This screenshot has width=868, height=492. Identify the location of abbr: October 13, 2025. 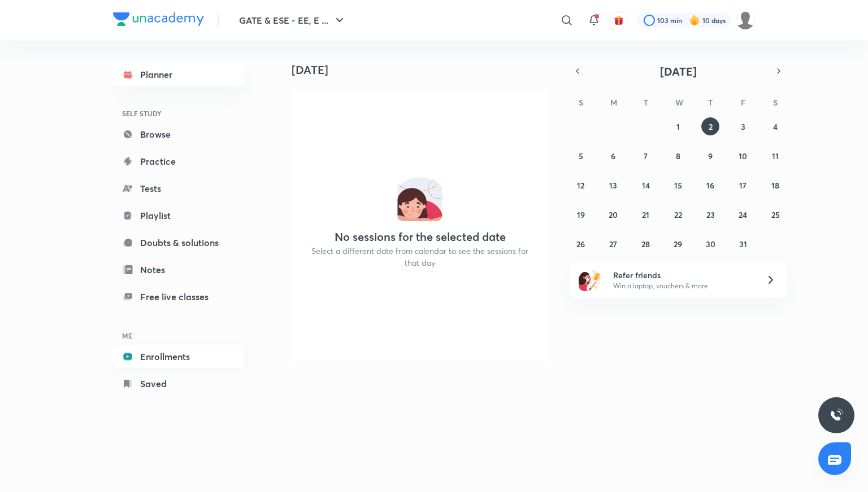
(613, 185).